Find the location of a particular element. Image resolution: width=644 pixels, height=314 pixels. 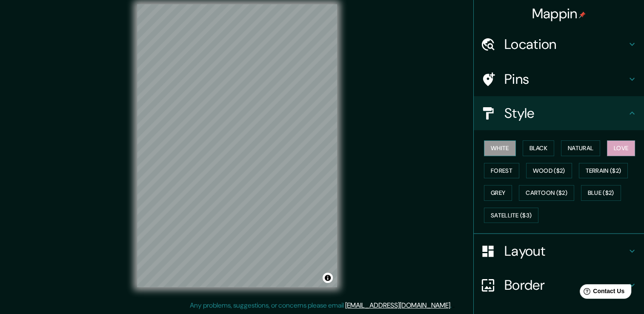

button: Terrain ($2) is located at coordinates (604, 171).